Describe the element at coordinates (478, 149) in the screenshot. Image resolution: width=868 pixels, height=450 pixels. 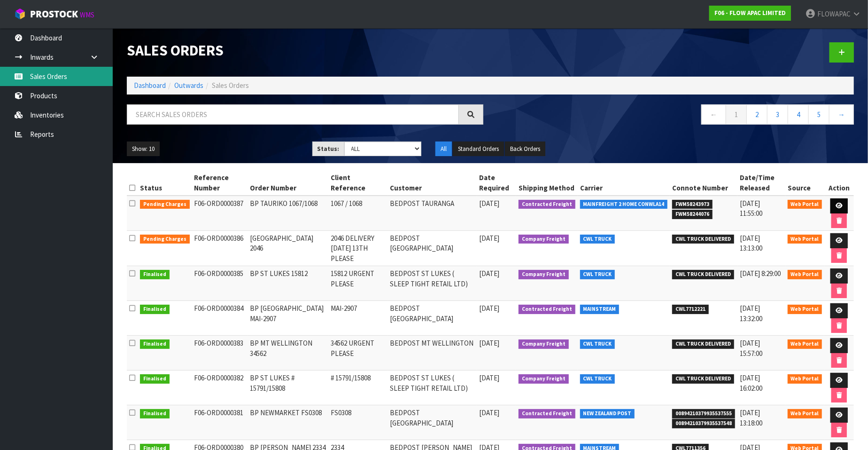
I see `button: Standard Orders` at that location.